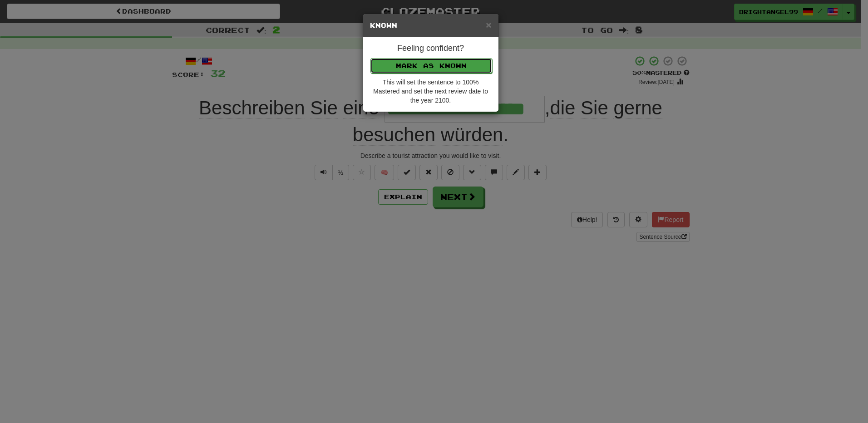 The width and height of the screenshot is (868, 423). Describe the element at coordinates (431, 25) in the screenshot. I see `h5: Known` at that location.